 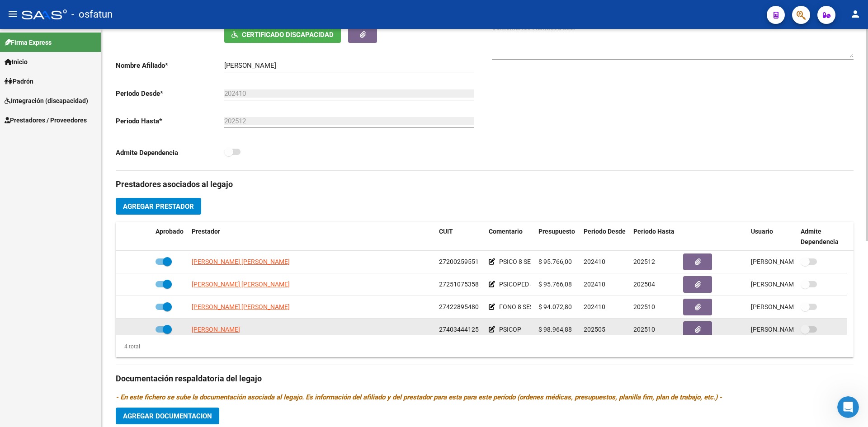 I want to click on span: Agregar Documentacion, so click(x=167, y=416).